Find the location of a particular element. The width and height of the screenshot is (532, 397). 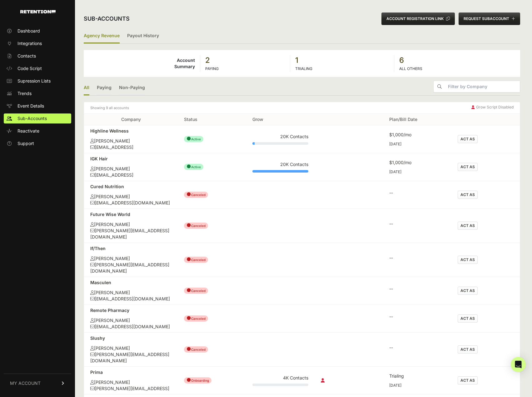

td: Account Summary is located at coordinates (142, 63).